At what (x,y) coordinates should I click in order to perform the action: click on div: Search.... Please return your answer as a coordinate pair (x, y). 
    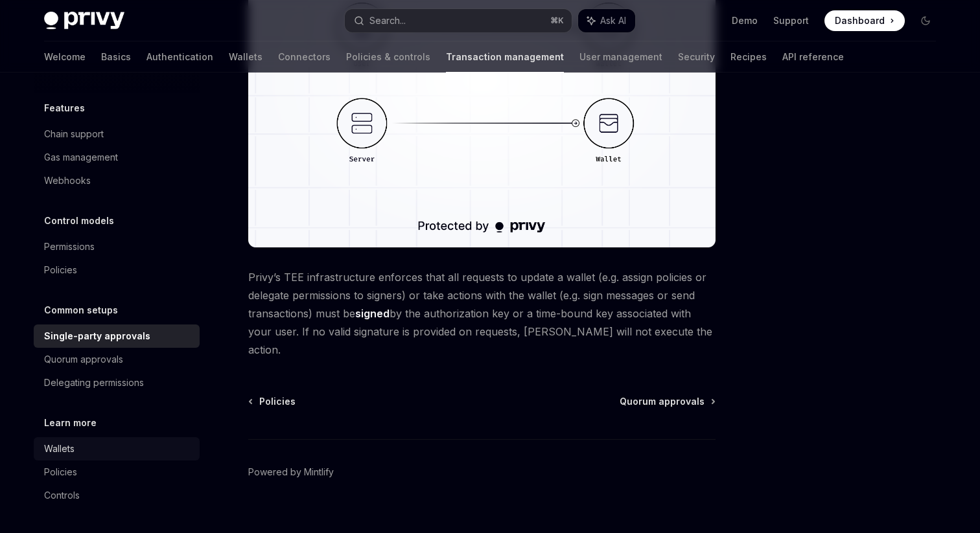
    Looking at the image, I should click on (388, 21).